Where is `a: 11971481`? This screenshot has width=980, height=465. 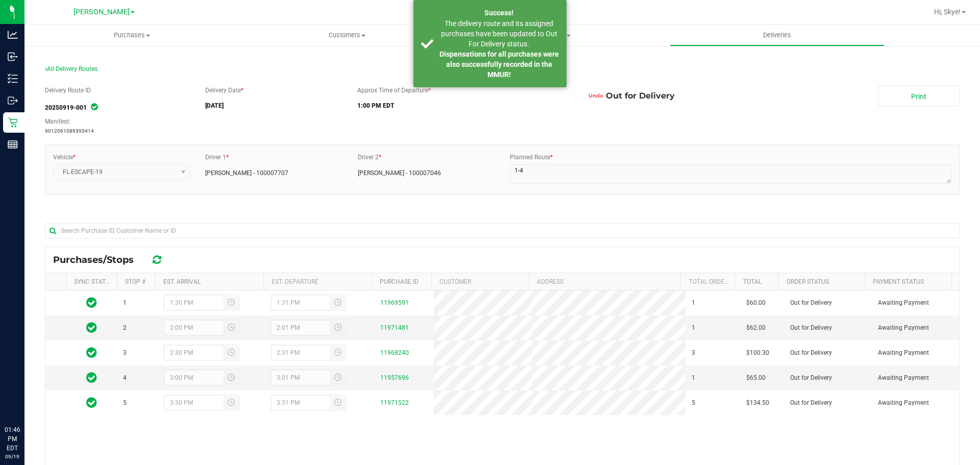
a: 11971481 is located at coordinates (394, 328).